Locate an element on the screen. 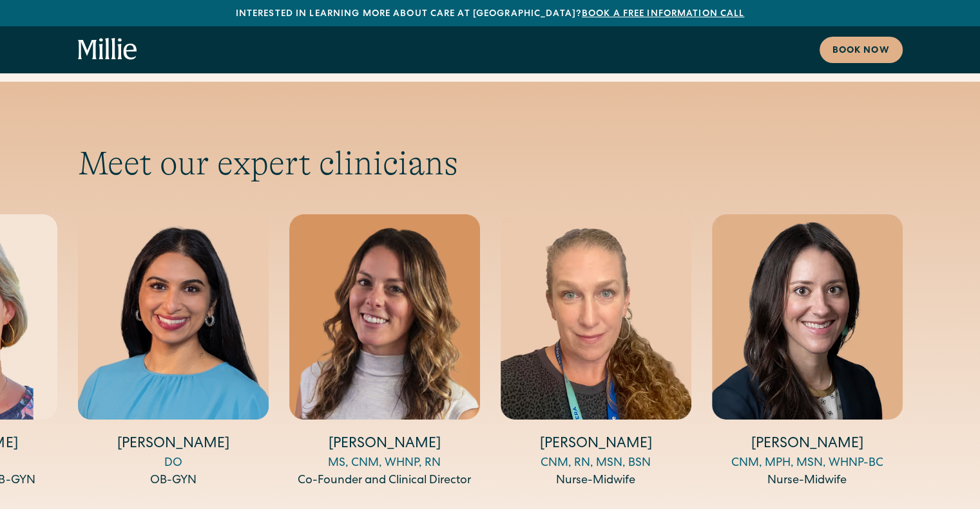 This screenshot has height=509, width=980. div: MS, CNM, WHNP, RN is located at coordinates (385, 464).